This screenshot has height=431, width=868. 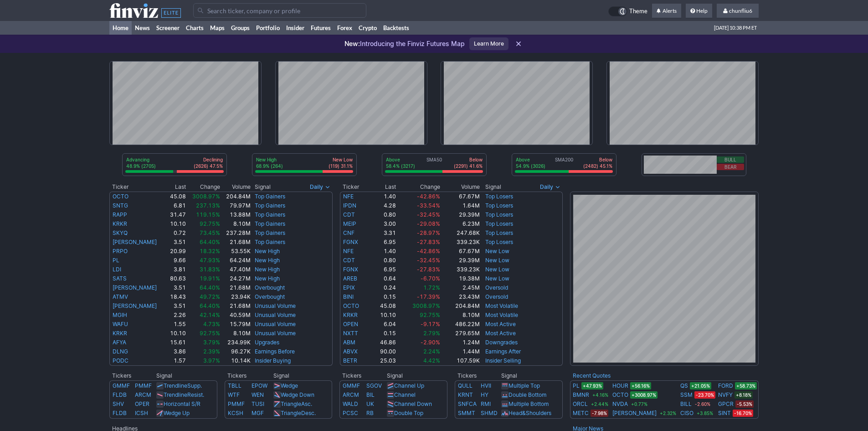 I want to click on span: -32.45%, so click(x=428, y=260).